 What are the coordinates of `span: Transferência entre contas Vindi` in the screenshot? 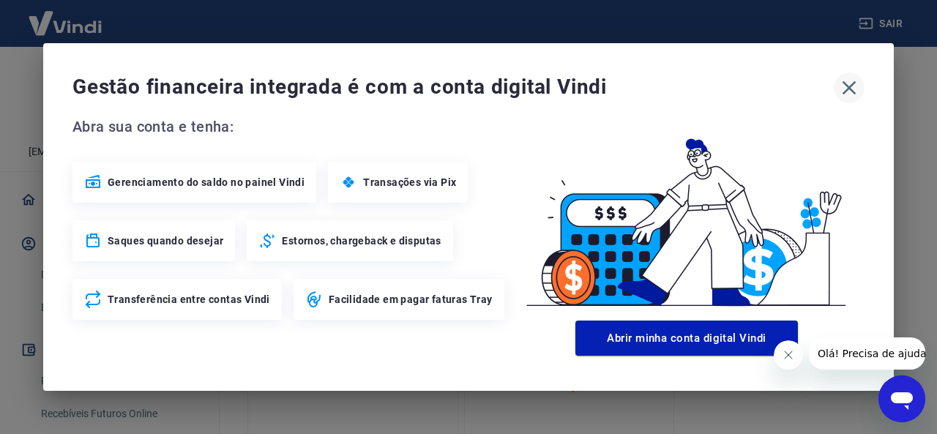 It's located at (189, 299).